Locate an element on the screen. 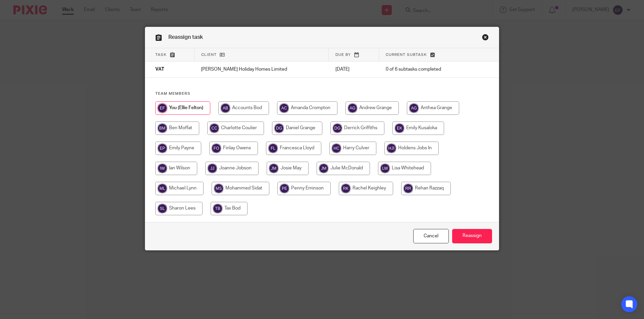 This screenshot has width=644, height=319. input: Reassign is located at coordinates (472, 236).